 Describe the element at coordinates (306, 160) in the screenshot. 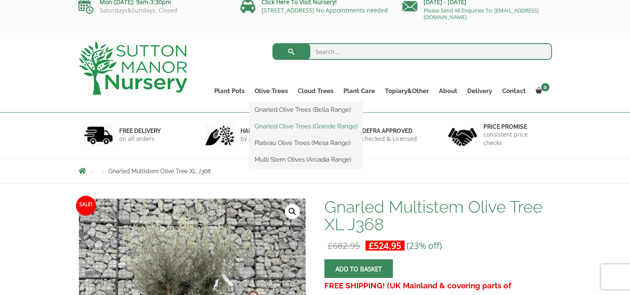

I see `a: Multi Stem Olives (Arcadia Range)` at that location.